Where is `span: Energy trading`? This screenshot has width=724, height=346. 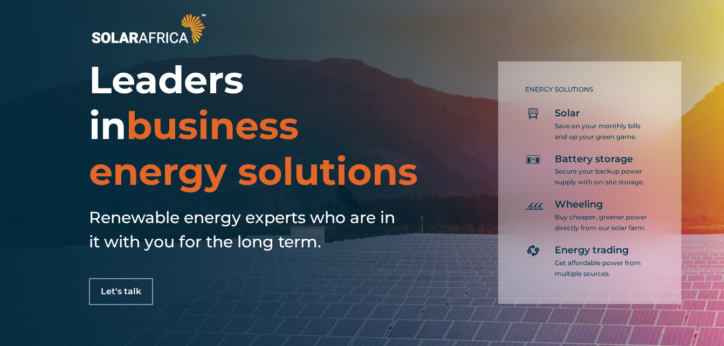
span: Energy trading is located at coordinates (591, 251).